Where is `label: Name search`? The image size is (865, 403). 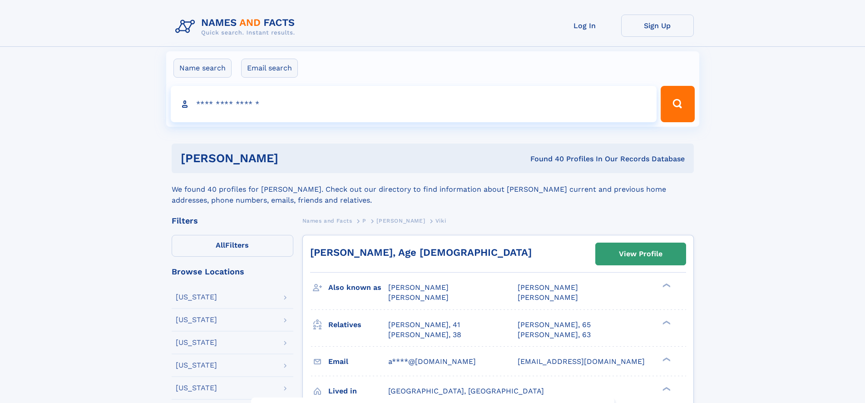
label: Name search is located at coordinates (203, 68).